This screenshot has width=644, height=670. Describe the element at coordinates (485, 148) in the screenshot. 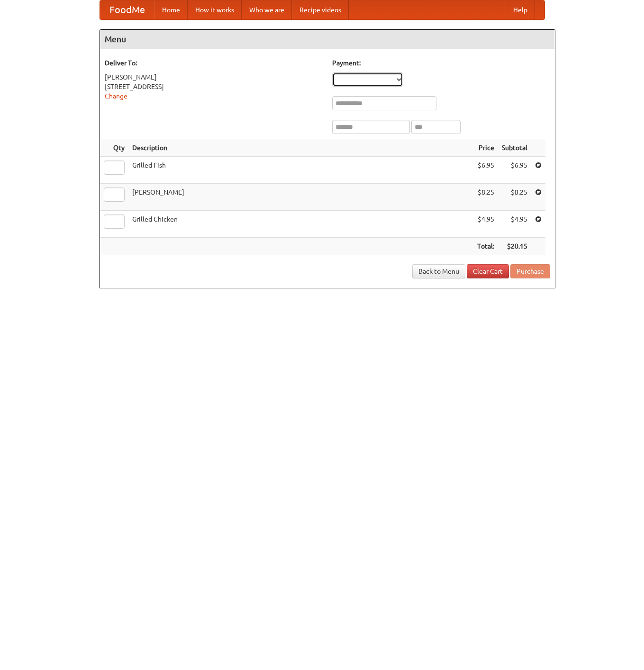

I see `th: Price` at that location.